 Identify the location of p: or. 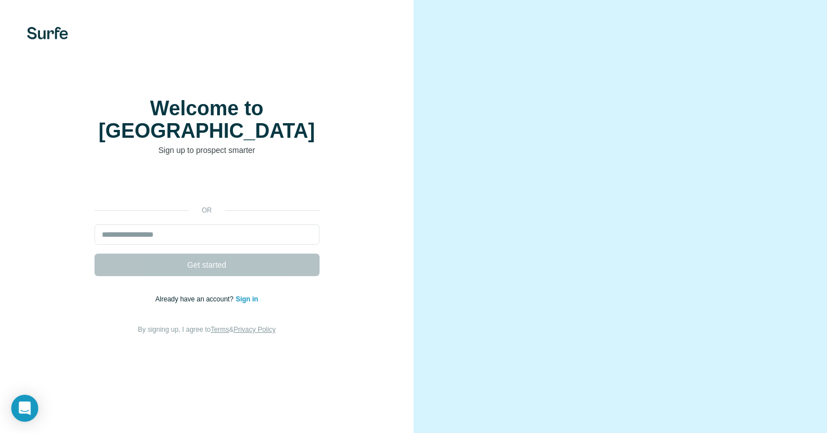
(207, 210).